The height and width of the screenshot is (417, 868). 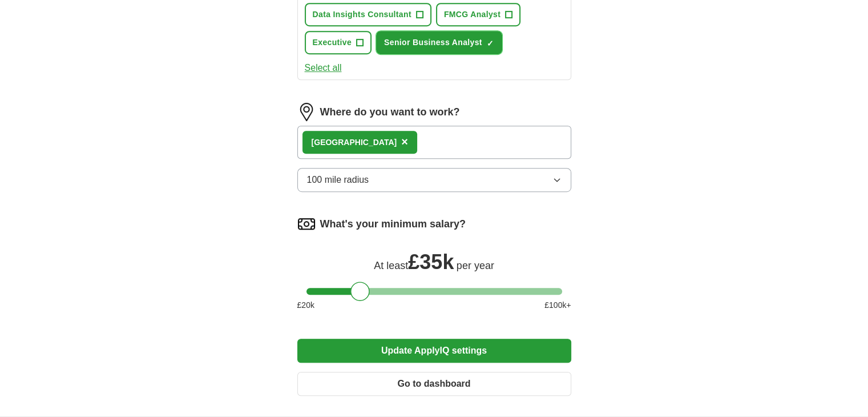 What do you see at coordinates (431, 261) in the screenshot?
I see `span: £ 35k` at bounding box center [431, 261].